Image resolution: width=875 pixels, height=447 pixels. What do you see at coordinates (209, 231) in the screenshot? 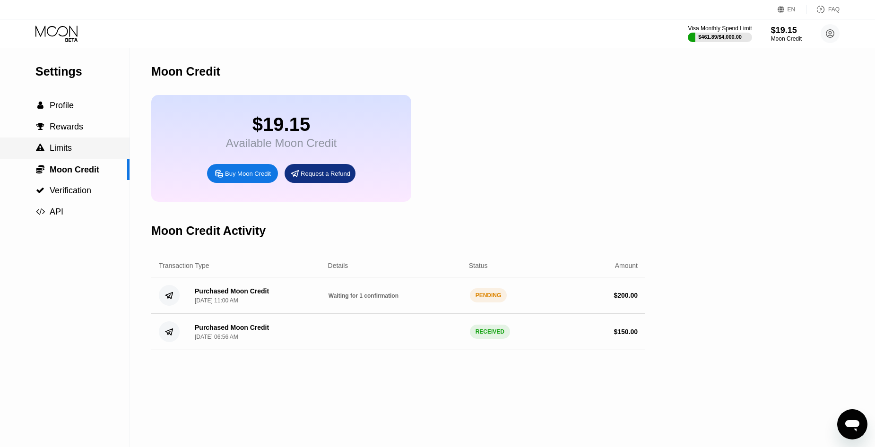
I see `div: Moon Credit Activity` at bounding box center [209, 231].